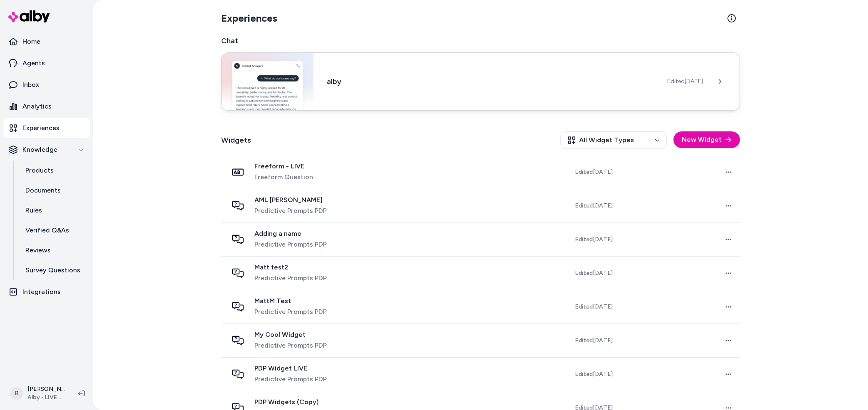  Describe the element at coordinates (614, 140) in the screenshot. I see `button: All Widget Types` at that location.